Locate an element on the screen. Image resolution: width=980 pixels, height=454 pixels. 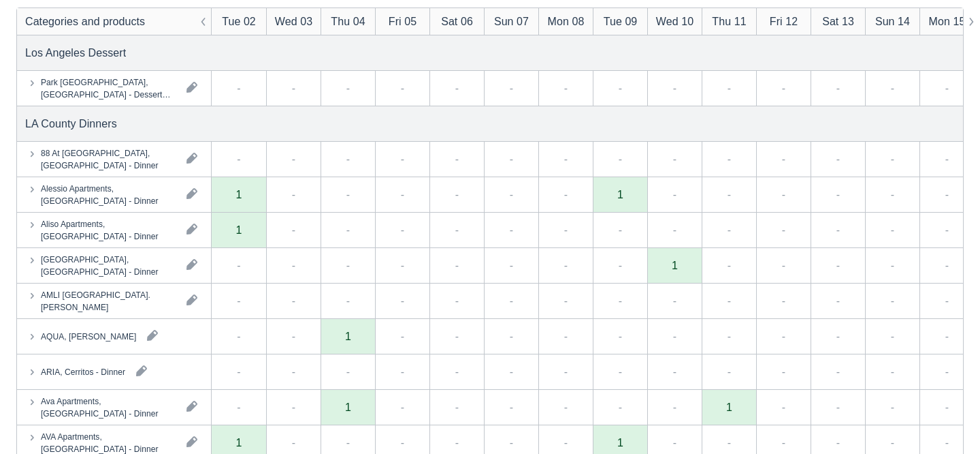
div: ARIA, Cerritos - Dinner is located at coordinates (83, 372).